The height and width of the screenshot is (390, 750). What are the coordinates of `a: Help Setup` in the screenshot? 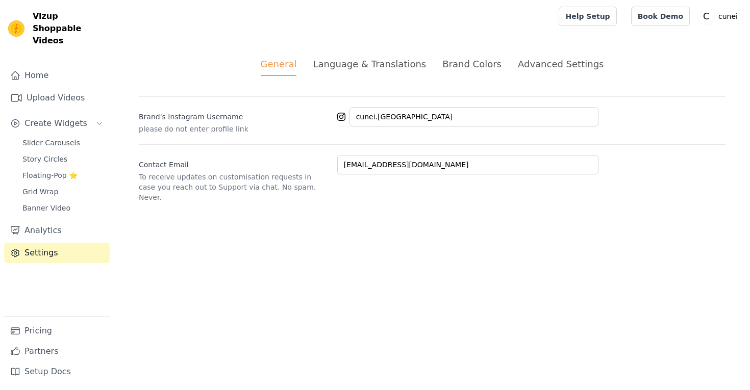 It's located at (587, 16).